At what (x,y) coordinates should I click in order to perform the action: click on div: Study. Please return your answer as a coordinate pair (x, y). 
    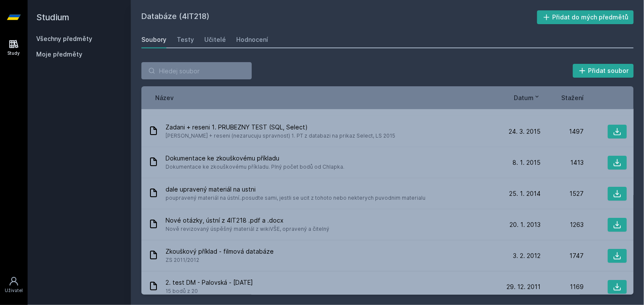
    Looking at the image, I should click on (14, 53).